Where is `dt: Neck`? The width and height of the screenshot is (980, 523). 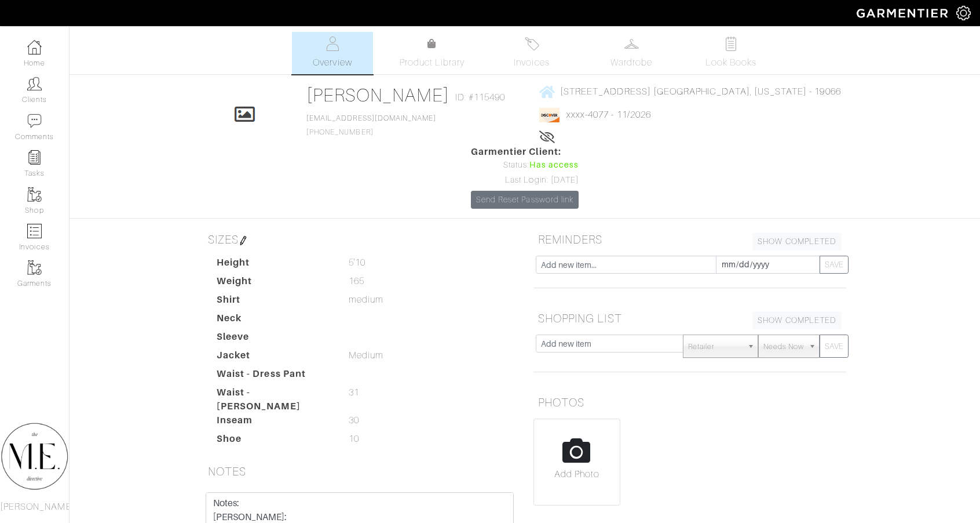 dt: Neck is located at coordinates (274, 320).